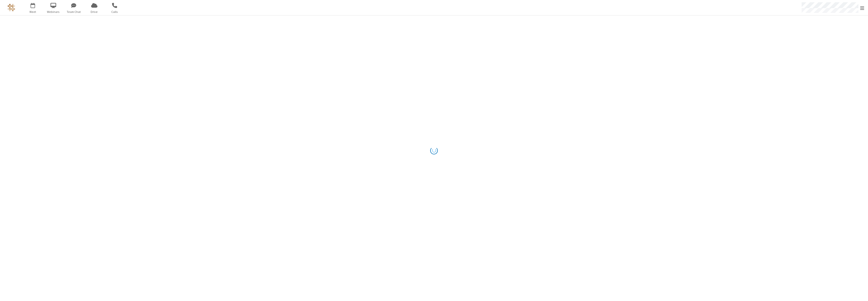  Describe the element at coordinates (114, 12) in the screenshot. I see `span: Calls` at that location.